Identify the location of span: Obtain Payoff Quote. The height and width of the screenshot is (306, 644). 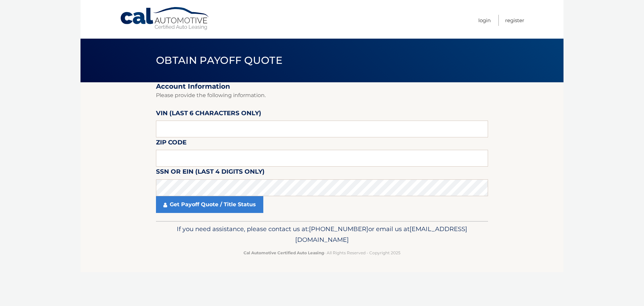
(219, 60).